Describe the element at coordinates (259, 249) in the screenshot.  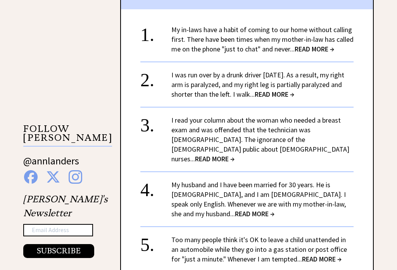
I see `a: Too many people think it's OK to leave a child unattended in an automobile while they go into a g...` at that location.